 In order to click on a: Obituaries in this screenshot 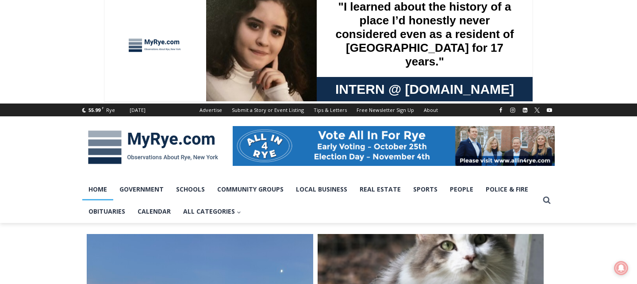, I will do `click(107, 211)`.